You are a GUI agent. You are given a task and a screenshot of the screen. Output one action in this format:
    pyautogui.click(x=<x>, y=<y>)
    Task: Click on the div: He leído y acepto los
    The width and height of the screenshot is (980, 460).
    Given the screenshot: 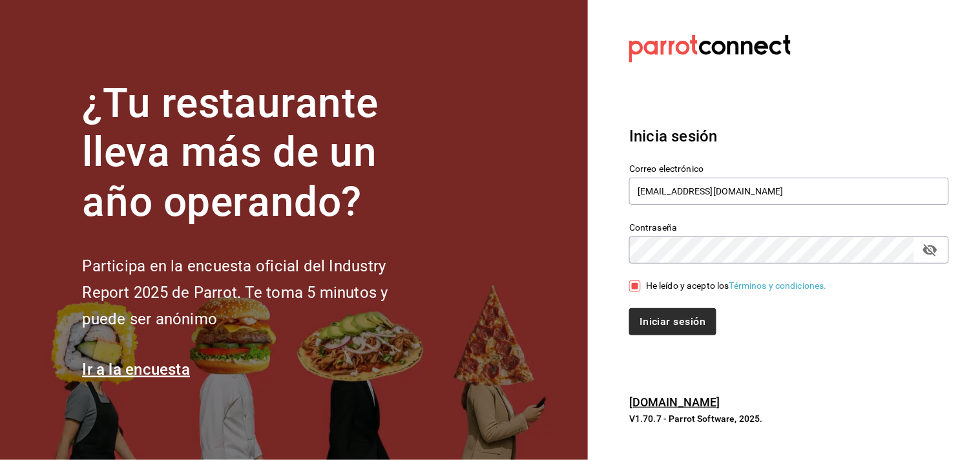 What is the action you would take?
    pyautogui.click(x=736, y=286)
    